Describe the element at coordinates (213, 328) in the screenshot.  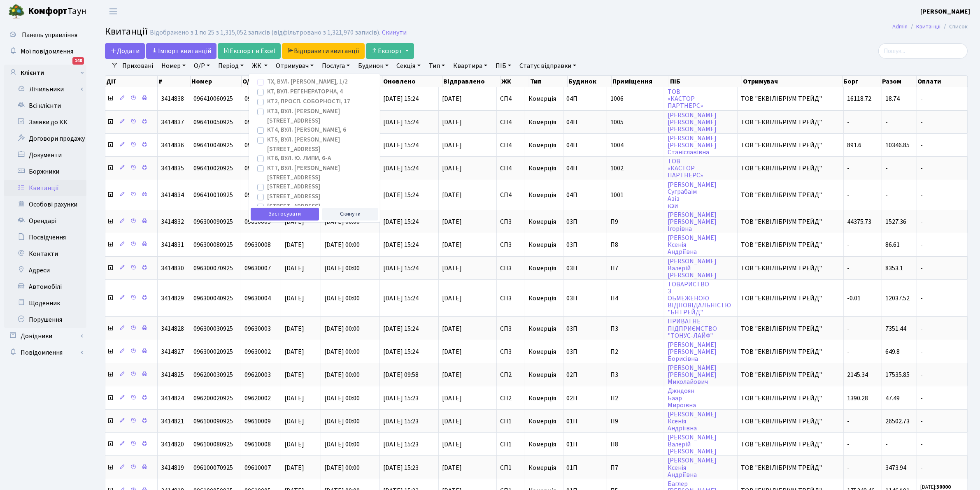
I see `span: 096300030925` at that location.